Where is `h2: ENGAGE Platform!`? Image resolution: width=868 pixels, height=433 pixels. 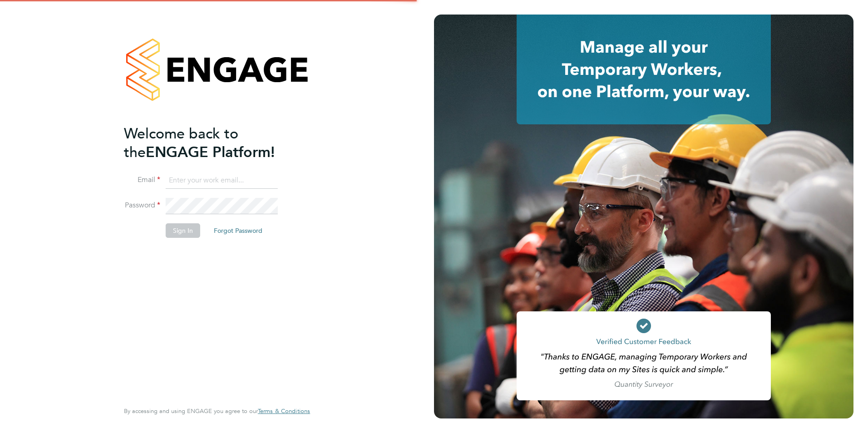
h2: ENGAGE Platform! is located at coordinates (213, 144).